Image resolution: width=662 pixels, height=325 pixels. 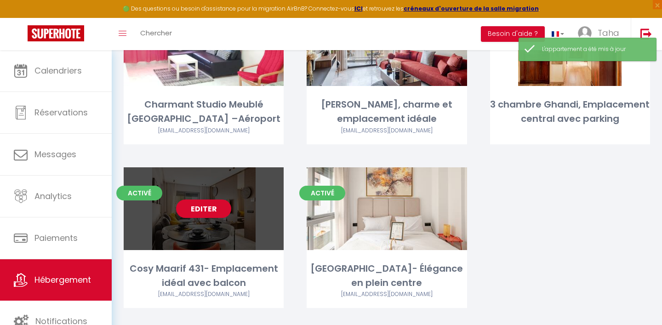 What do you see at coordinates (58, 70) in the screenshot?
I see `span: Calendriers` at bounding box center [58, 70].